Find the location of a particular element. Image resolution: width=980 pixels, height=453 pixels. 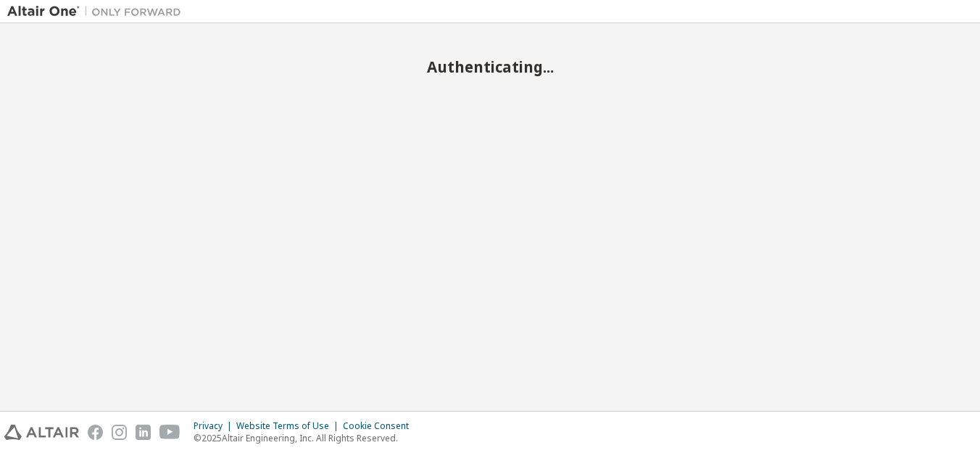

img: altair_logo.svg is located at coordinates (42, 432).